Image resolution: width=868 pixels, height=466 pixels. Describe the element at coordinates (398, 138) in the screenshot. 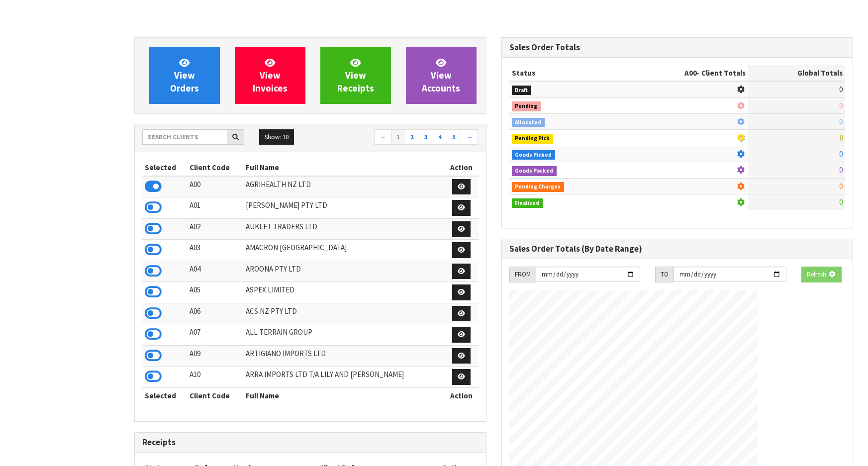

I see `a: 1` at that location.